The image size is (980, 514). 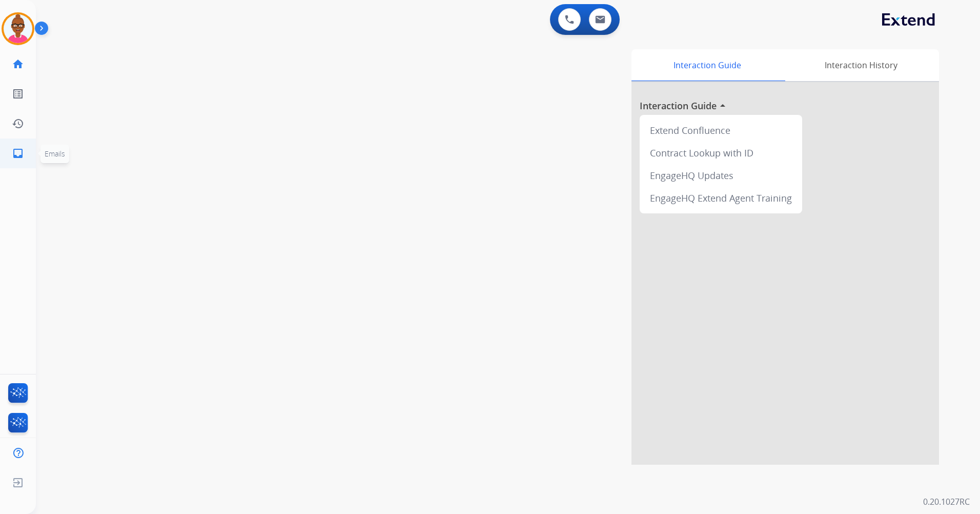 What do you see at coordinates (706, 65) in the screenshot?
I see `div: Interaction Guide` at bounding box center [706, 65].